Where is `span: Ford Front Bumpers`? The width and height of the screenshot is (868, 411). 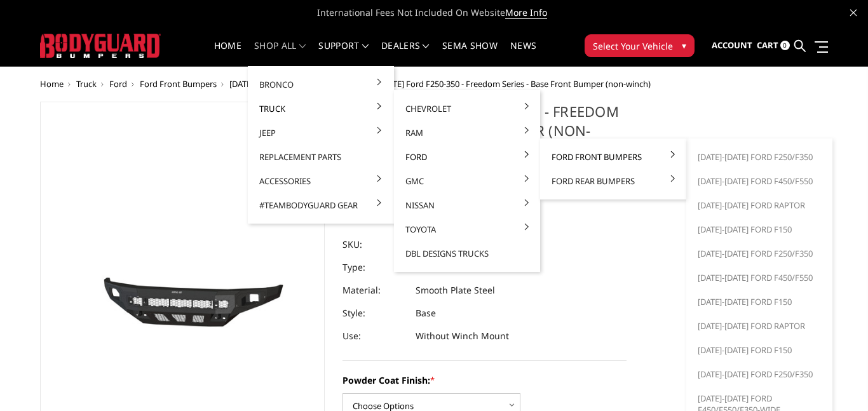 span: Ford Front Bumpers is located at coordinates (178, 84).